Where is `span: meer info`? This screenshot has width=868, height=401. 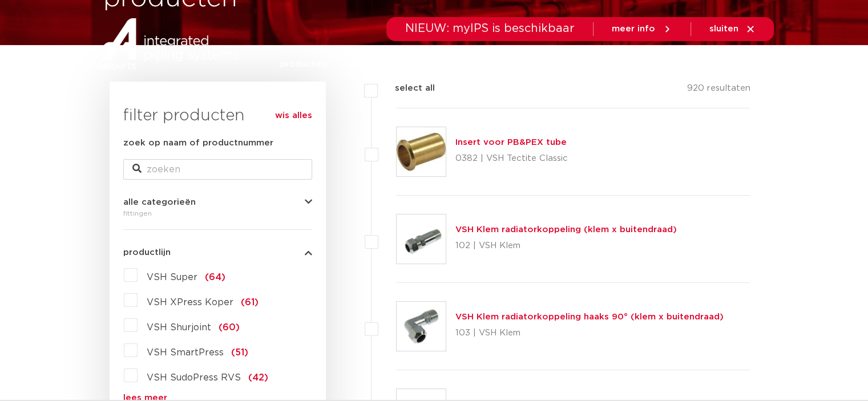 span: meer info is located at coordinates (634, 29).